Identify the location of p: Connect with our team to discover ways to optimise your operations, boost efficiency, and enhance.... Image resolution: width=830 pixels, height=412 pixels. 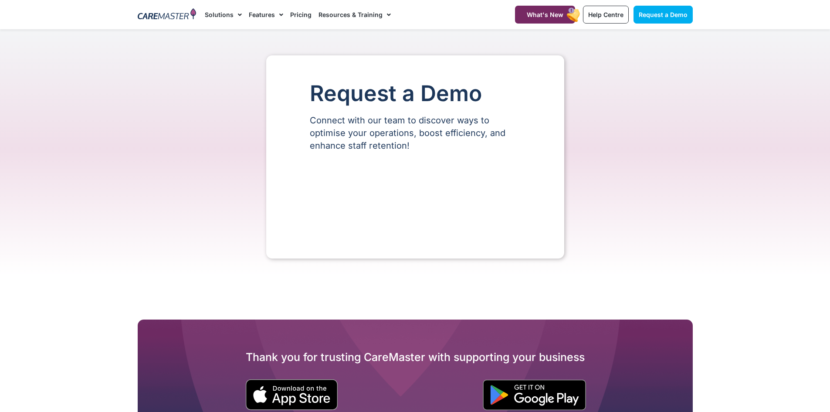
(415, 133).